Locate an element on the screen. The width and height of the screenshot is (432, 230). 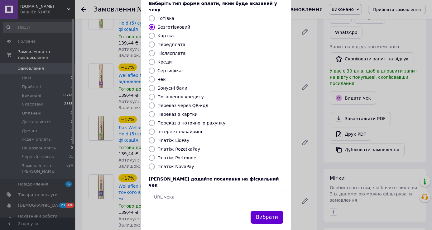
button: Вибрати is located at coordinates (267, 218).